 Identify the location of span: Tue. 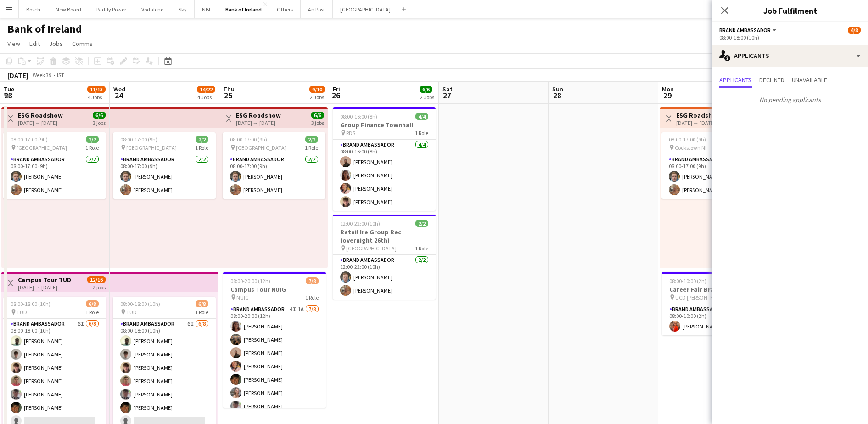
(9, 89).